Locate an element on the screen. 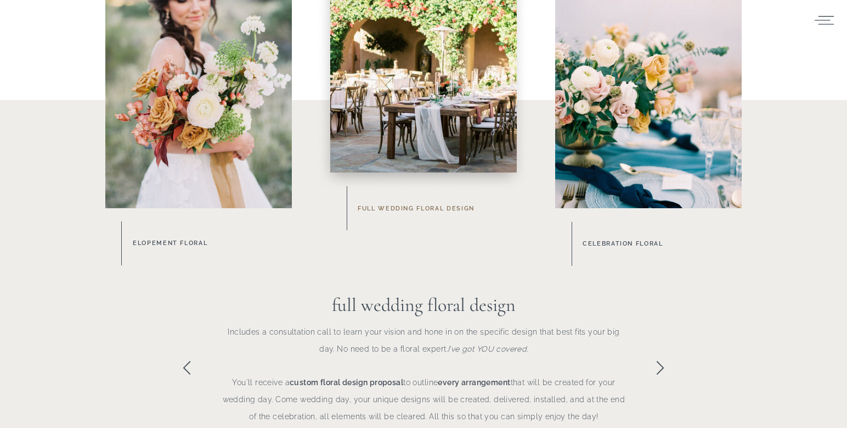 Image resolution: width=847 pixels, height=428 pixels. h3: Full Wedding Floral Design is located at coordinates (444, 208).